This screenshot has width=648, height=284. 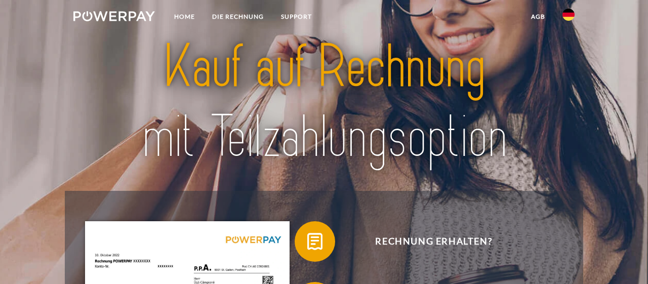 I want to click on img: de, so click(x=569, y=15).